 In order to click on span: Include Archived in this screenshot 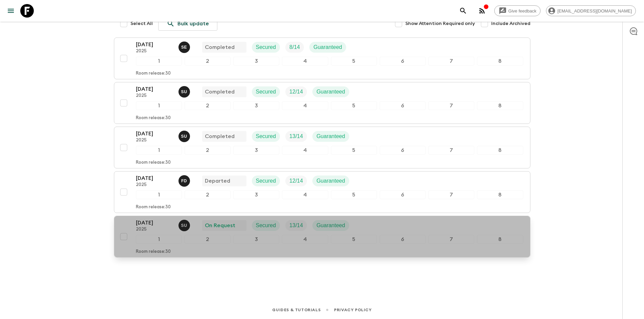, I will do `click(511, 23)`.